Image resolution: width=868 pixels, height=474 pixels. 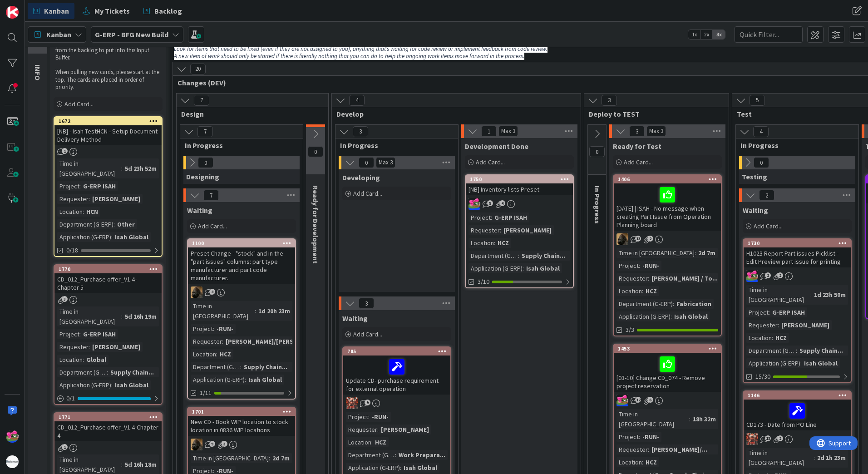 I want to click on span: Kanban, so click(x=56, y=11).